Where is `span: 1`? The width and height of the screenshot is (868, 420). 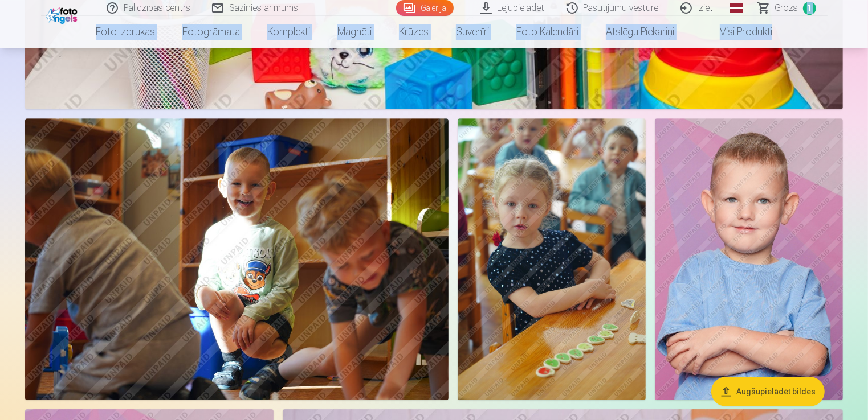 span: 1 is located at coordinates (809, 8).